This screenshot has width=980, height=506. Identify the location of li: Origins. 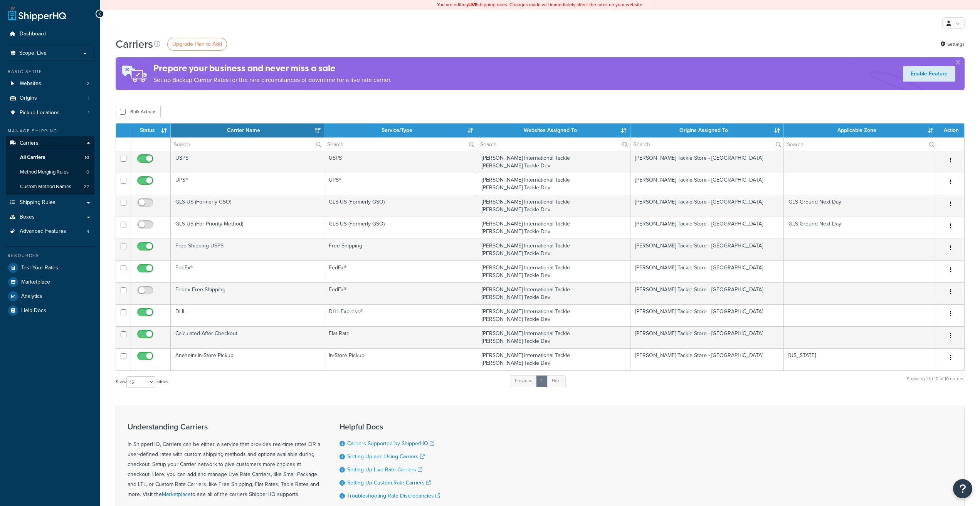
(50, 99).